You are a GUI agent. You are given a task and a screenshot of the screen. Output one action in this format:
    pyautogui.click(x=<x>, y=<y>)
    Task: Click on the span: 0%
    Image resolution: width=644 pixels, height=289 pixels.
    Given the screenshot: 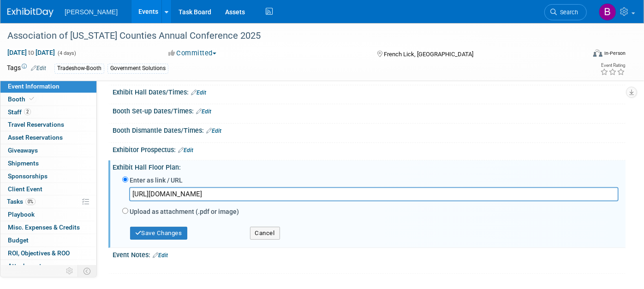 What is the action you would take?
    pyautogui.click(x=30, y=201)
    